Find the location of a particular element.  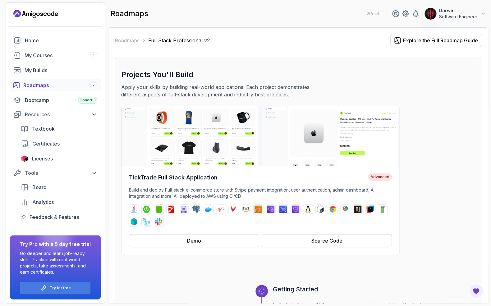

button: user profile imageDarwinSoftware Engineer is located at coordinates (455, 14).